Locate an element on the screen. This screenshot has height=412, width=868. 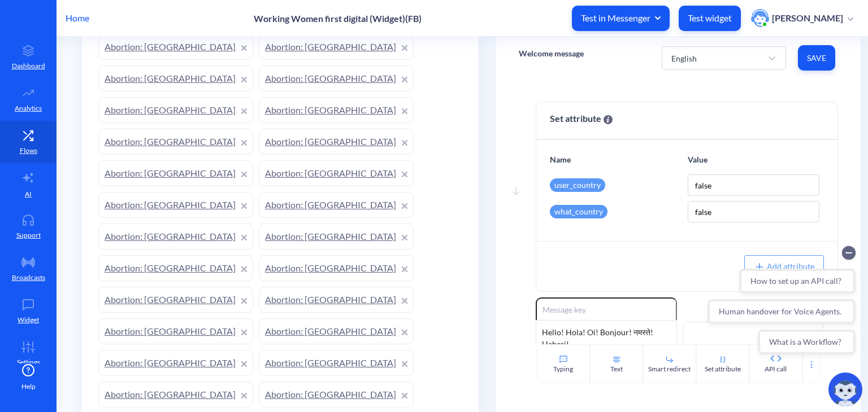
p: Value is located at coordinates (753, 159).